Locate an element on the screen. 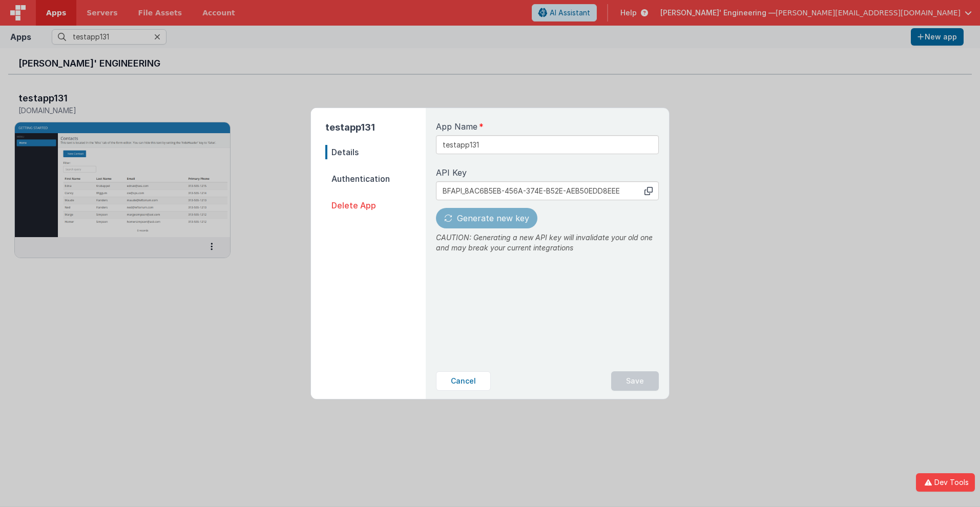 The height and width of the screenshot is (507, 980). span: Authentication is located at coordinates (375, 179).